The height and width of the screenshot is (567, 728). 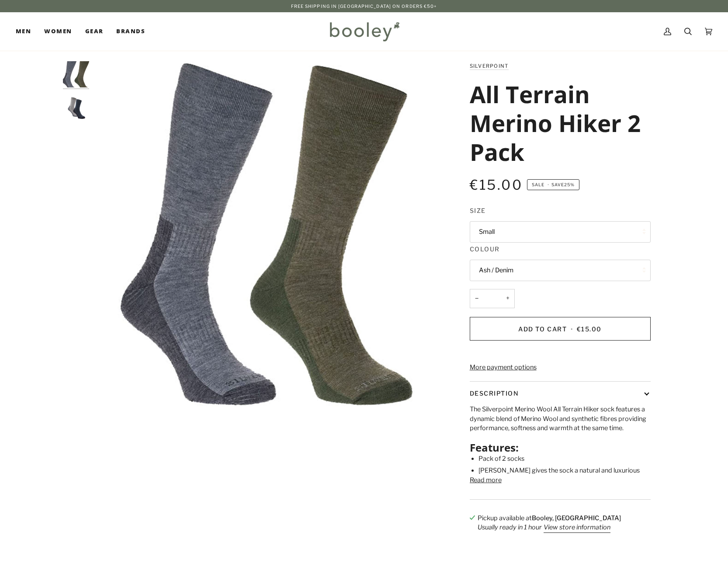 What do you see at coordinates (58, 31) in the screenshot?
I see `span: Women` at bounding box center [58, 31].